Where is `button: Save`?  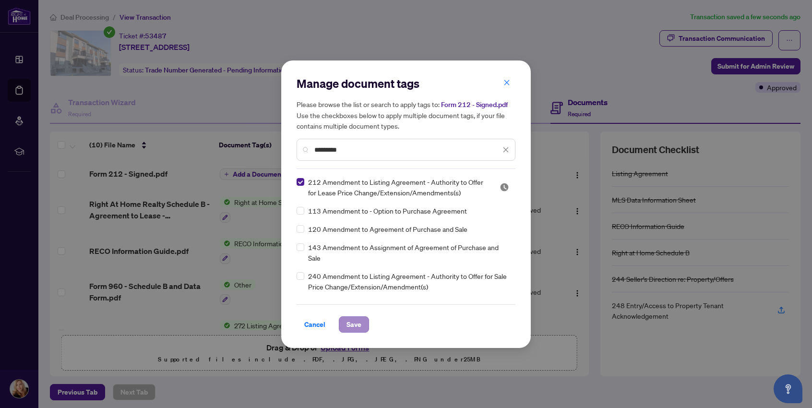
button: Save is located at coordinates (354, 324).